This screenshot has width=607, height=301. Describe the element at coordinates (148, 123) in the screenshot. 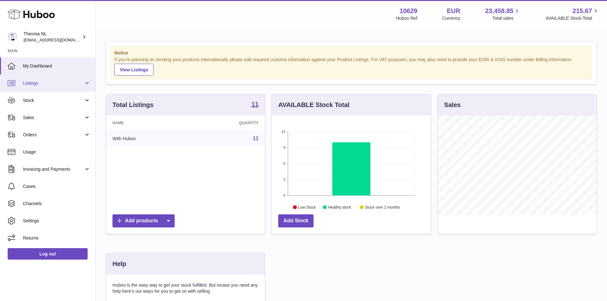

I see `th: Name` at that location.